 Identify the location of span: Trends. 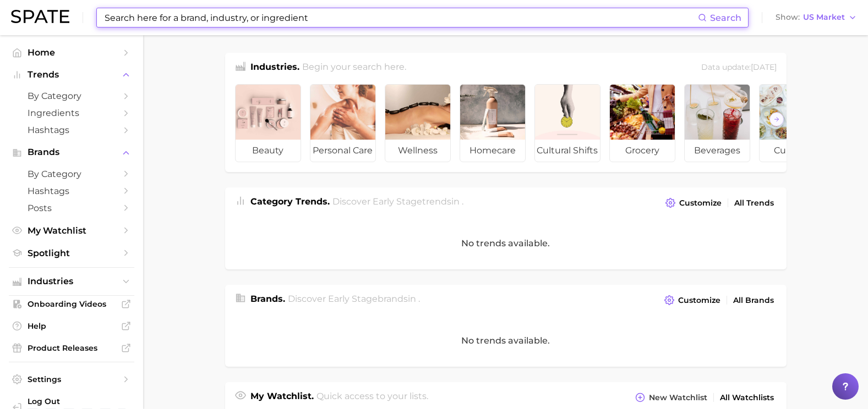
(71, 75).